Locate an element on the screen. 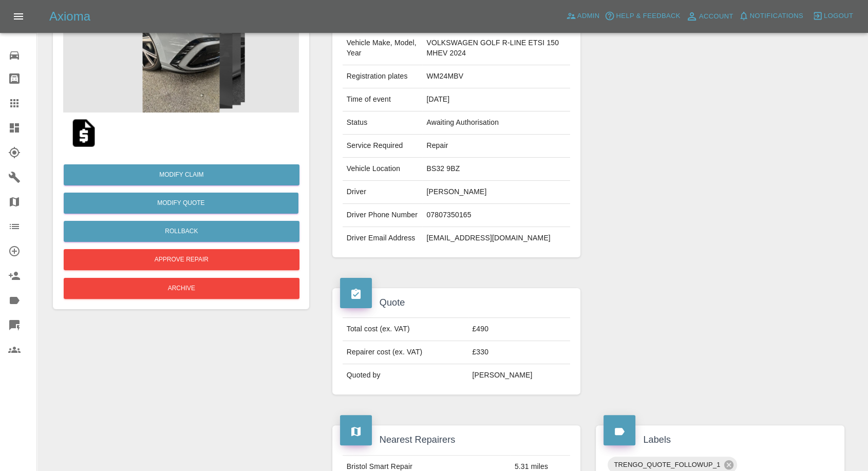 The height and width of the screenshot is (471, 868). td: WM24MBV is located at coordinates (497, 77).